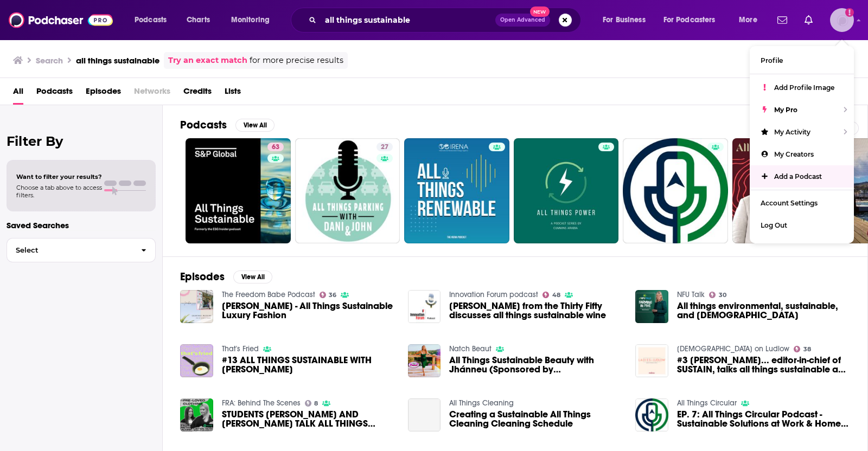 The height and width of the screenshot is (451, 868). Describe the element at coordinates (315, 404) in the screenshot. I see `span: 8` at that location.